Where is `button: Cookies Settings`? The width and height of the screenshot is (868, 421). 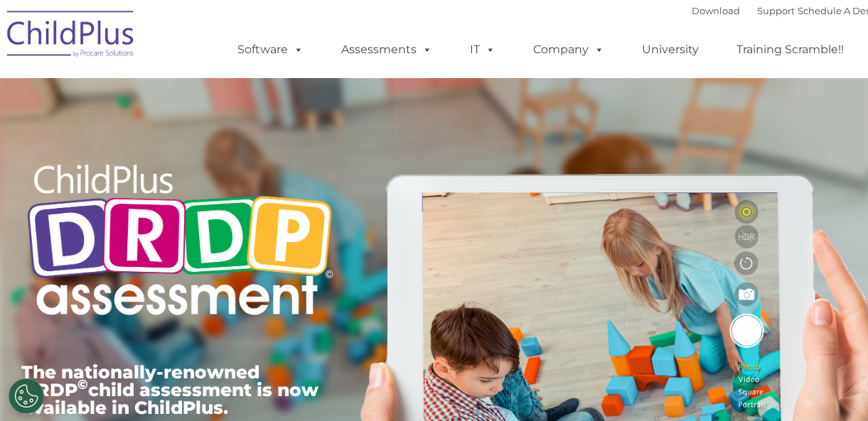
button: Cookies Settings is located at coordinates (27, 396).